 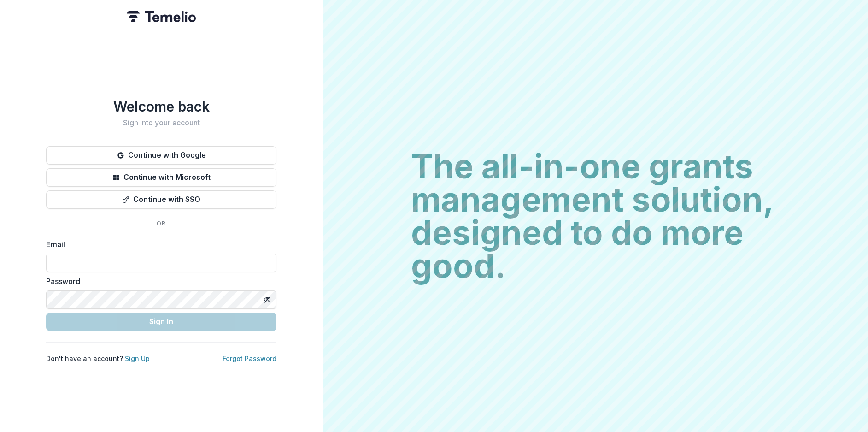 I want to click on img: Temelio, so click(x=161, y=17).